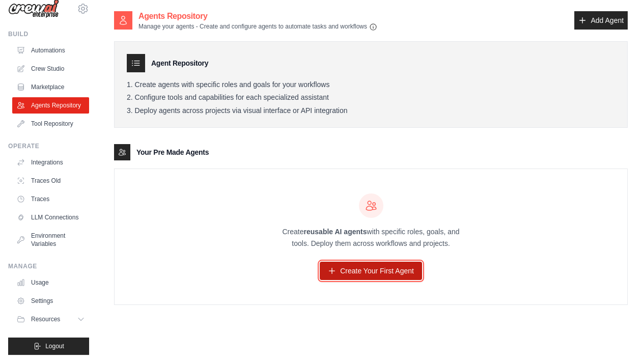 This screenshot has height=363, width=644. What do you see at coordinates (335, 232) in the screenshot?
I see `strong: reusable AI agents` at bounding box center [335, 232].